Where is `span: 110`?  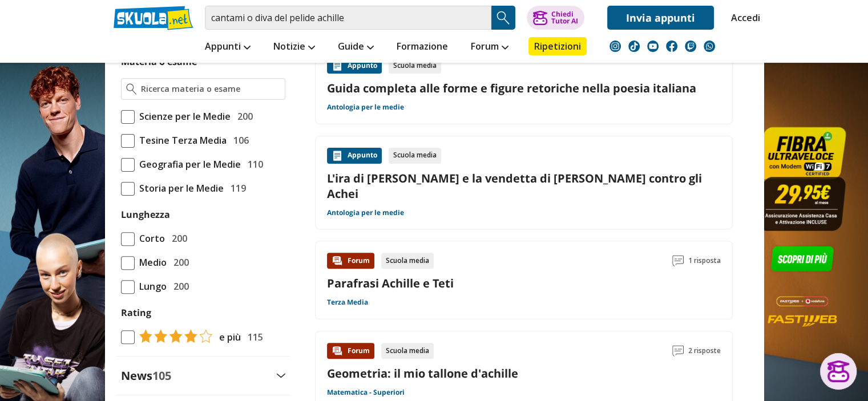 span: 110 is located at coordinates (253, 164).